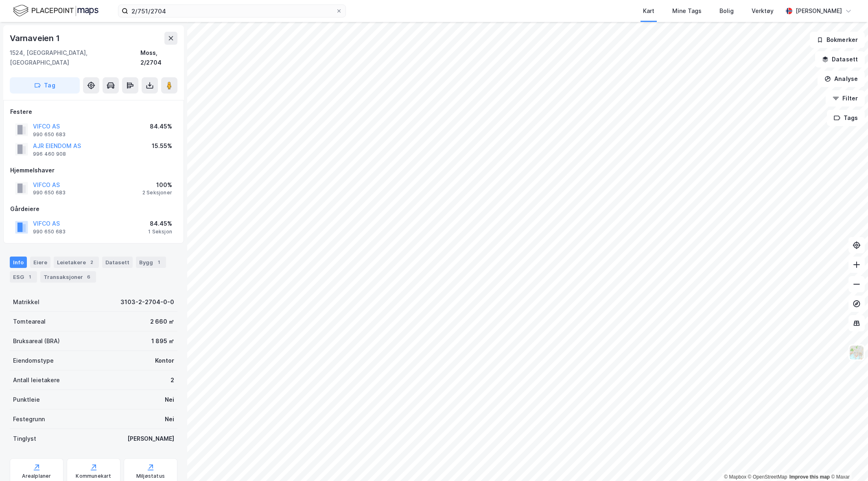 The height and width of the screenshot is (481, 868). I want to click on input: Søk på adresse, matrikkel, gårdeiere, leietakere eller personer, so click(232, 11).